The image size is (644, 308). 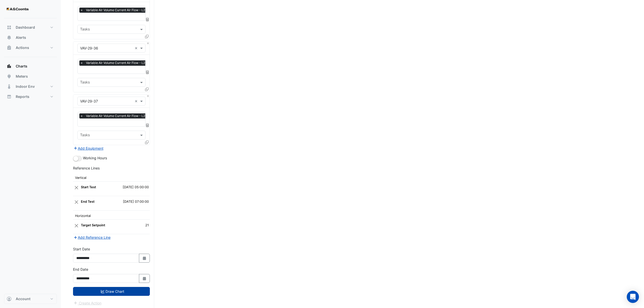 I want to click on button: Meters, so click(x=30, y=76).